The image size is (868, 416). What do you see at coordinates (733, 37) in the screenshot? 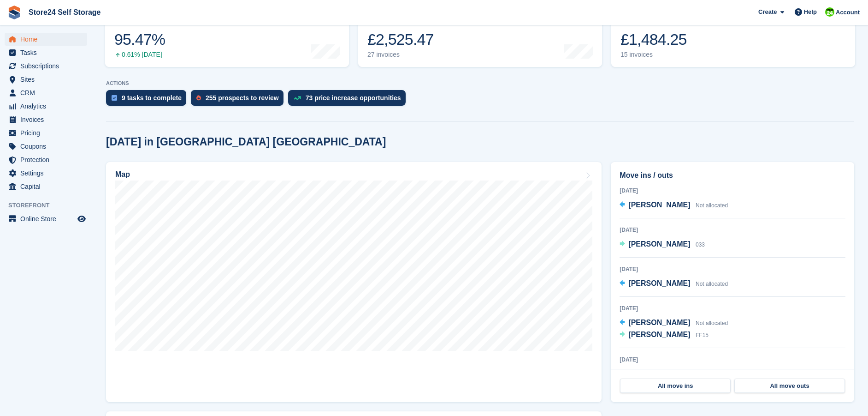
I see `a: Awaiting payment £1,484.25 15 invoices` at bounding box center [733, 37].